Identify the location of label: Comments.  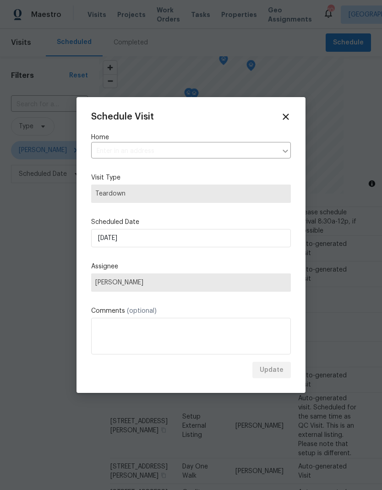
(191, 311).